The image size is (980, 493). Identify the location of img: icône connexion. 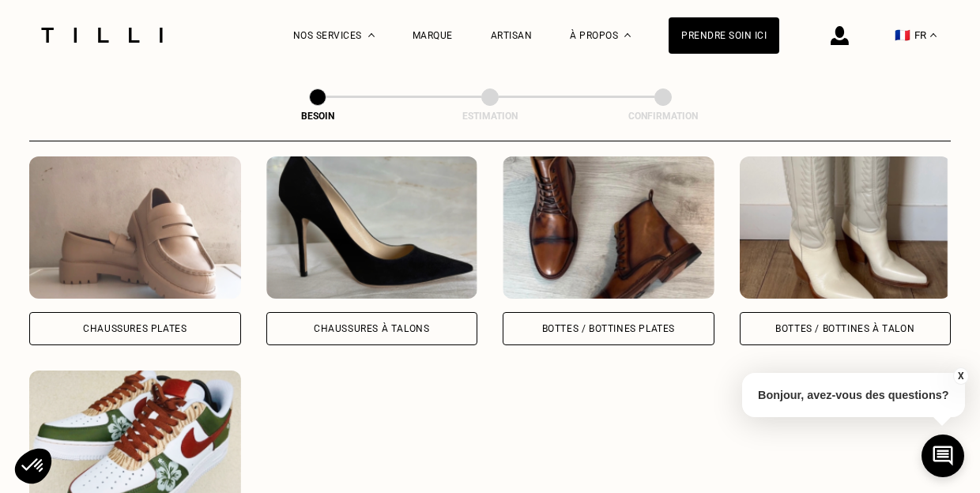
(840, 36).